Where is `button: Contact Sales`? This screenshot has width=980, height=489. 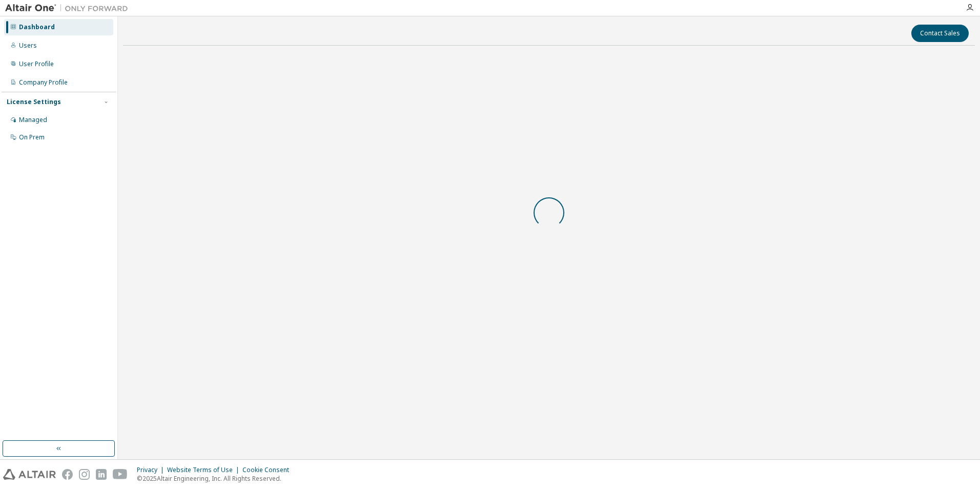 button: Contact Sales is located at coordinates (940, 34).